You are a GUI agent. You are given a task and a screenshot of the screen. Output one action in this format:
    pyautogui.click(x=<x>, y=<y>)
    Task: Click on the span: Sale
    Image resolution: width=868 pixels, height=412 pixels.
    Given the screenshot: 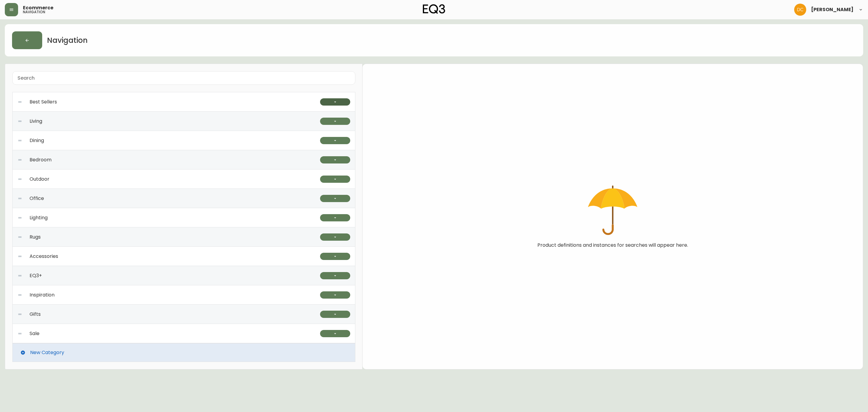 What is the action you would take?
    pyautogui.click(x=35, y=334)
    